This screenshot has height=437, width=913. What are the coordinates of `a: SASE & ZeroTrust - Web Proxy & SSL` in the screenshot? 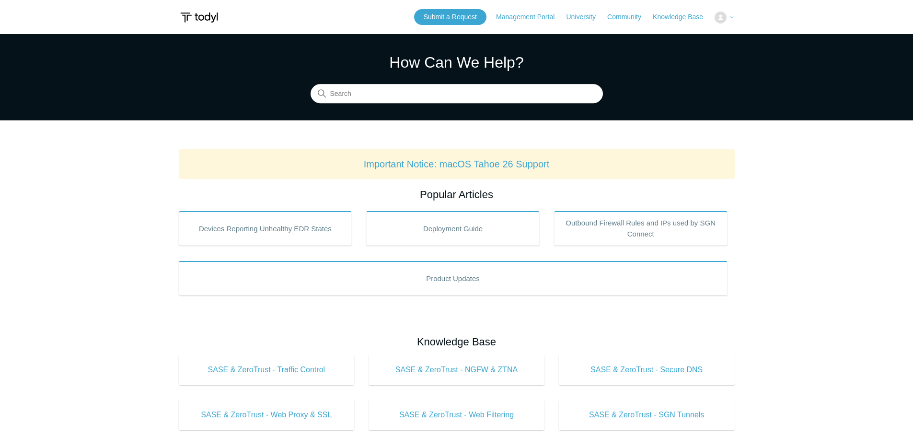 It's located at (266, 415).